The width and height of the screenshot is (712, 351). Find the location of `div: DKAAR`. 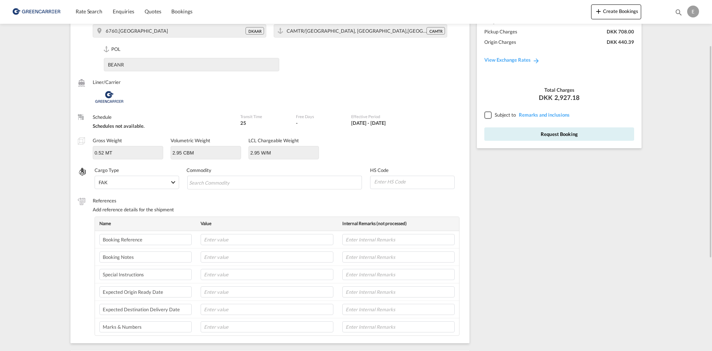

div: DKAAR is located at coordinates (255, 31).